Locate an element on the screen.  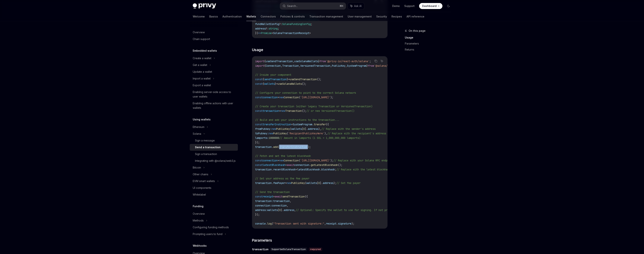
div: UI components is located at coordinates (202, 188).